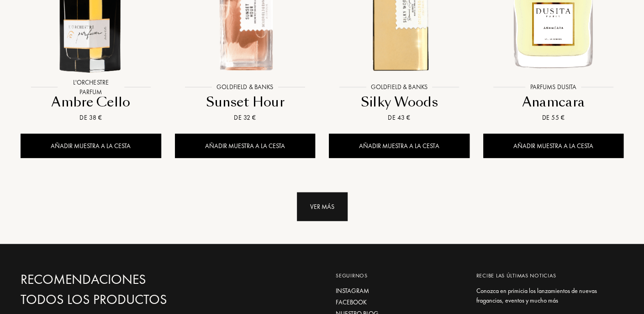  I want to click on a: Facebook, so click(399, 302).